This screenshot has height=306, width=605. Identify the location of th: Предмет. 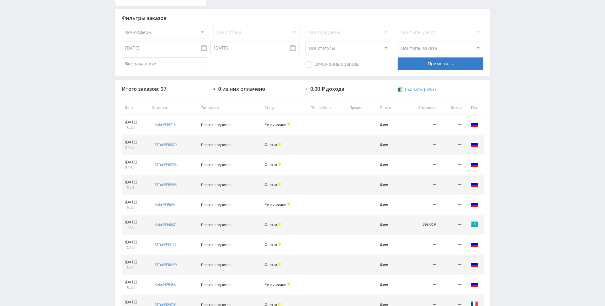
(361, 108).